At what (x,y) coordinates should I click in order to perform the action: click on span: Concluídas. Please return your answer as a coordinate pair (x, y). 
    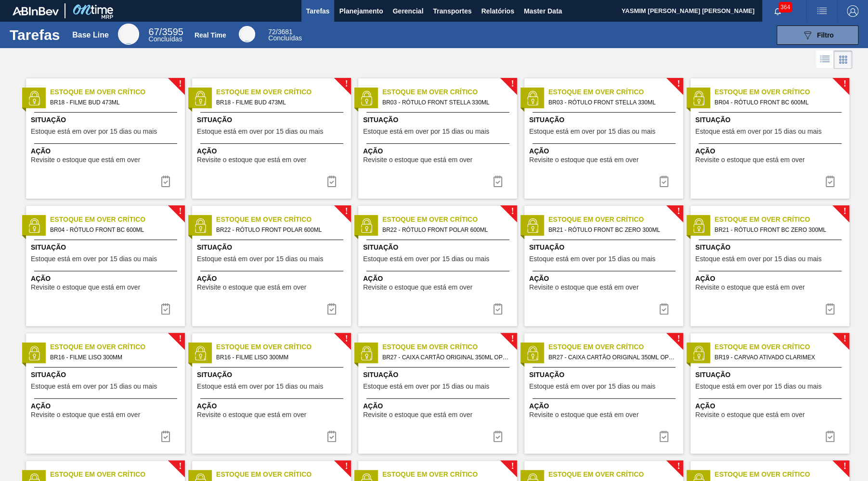
    Looking at the image, I should click on (166, 39).